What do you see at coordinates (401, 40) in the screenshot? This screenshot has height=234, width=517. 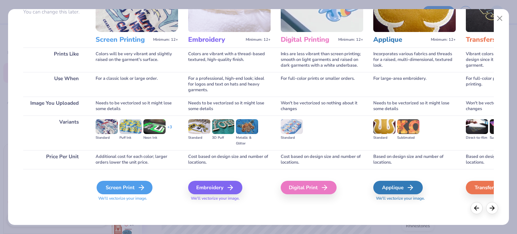 I see `h3: Applique` at bounding box center [401, 40].